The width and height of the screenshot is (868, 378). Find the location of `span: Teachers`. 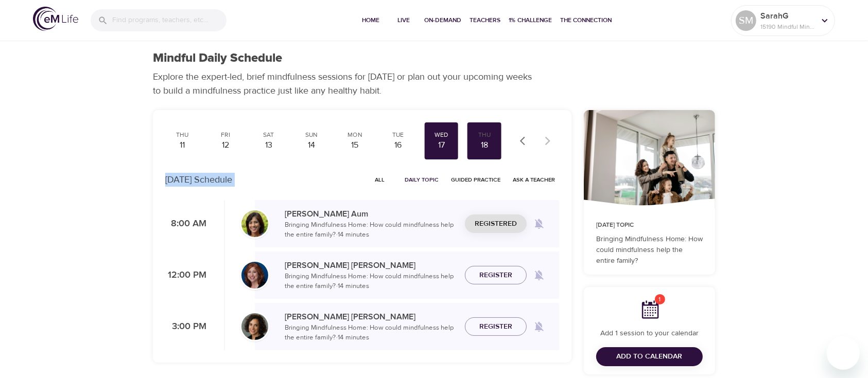

span: Teachers is located at coordinates (485, 20).